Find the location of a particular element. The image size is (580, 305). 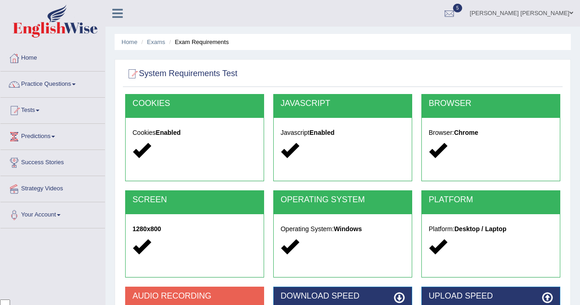

h2: UPLOAD SPEED is located at coordinates (491, 296).